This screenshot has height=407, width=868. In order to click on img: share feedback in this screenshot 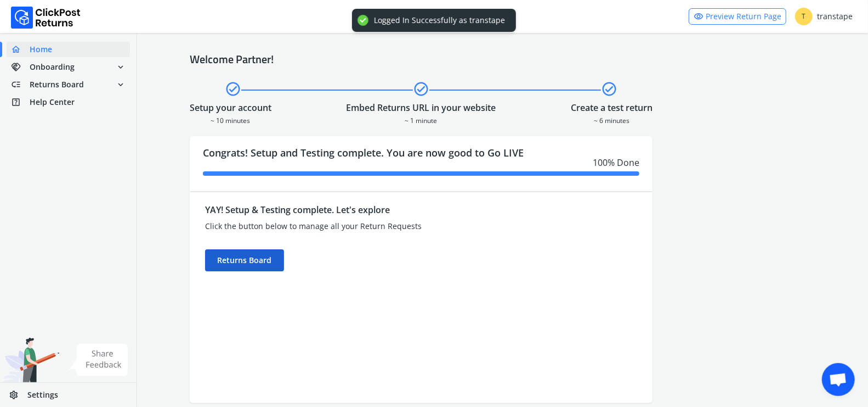, I will do `click(98, 360)`.